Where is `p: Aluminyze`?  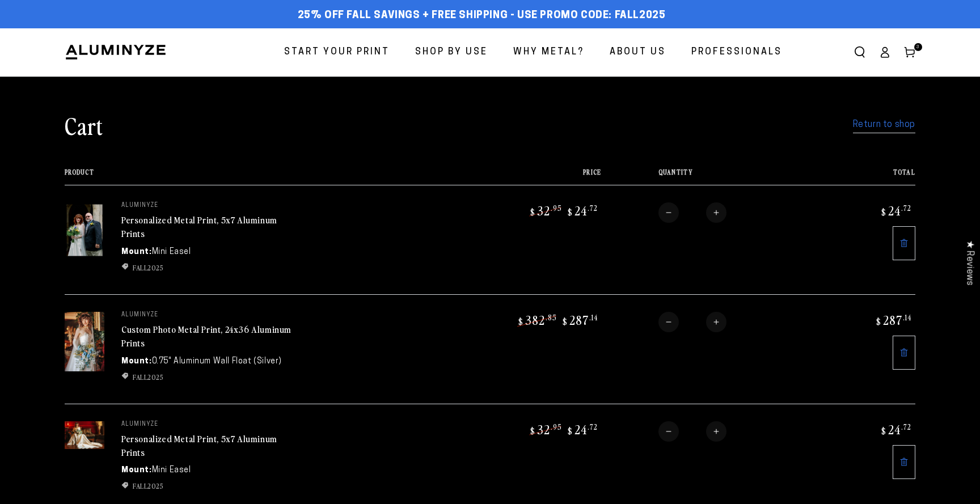
p: Aluminyze is located at coordinates (206, 316).